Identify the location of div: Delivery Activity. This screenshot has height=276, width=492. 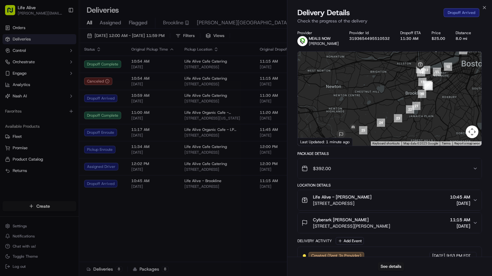
(315, 241).